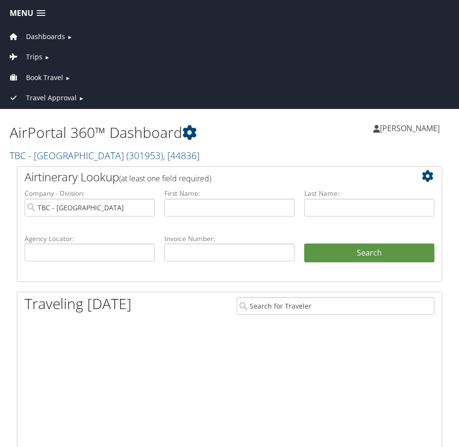 Image resolution: width=459 pixels, height=447 pixels. I want to click on span: , [ 44836 ], so click(181, 155).